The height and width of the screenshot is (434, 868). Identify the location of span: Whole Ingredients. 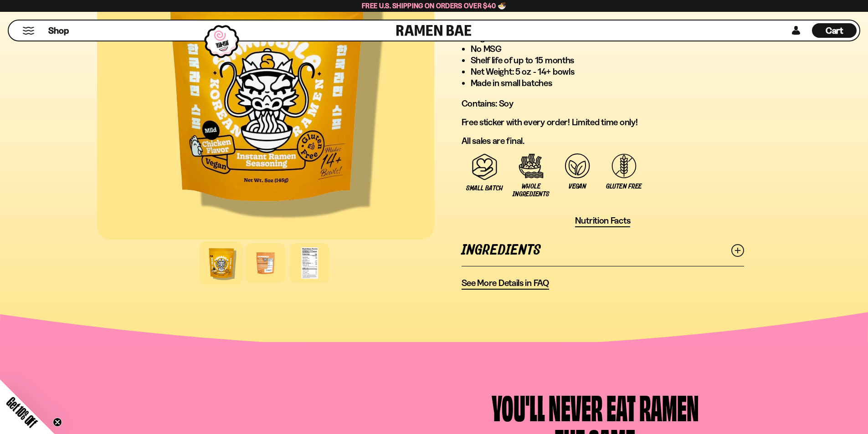
(532, 190).